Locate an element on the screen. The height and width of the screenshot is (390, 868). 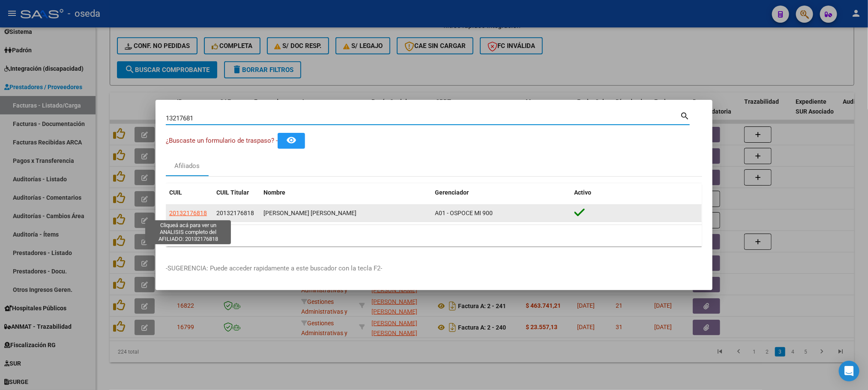
div: 1 total is located at coordinates (434, 236).